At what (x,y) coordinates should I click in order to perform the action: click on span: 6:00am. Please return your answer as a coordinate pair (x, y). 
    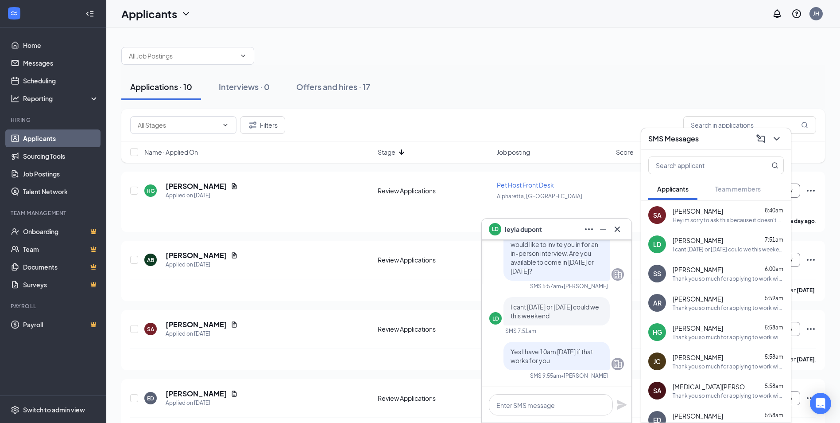
    Looking at the image, I should click on (774, 268).